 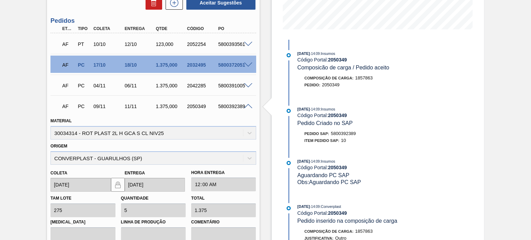 What do you see at coordinates (233, 106) in the screenshot?
I see `div: 5800392389` at bounding box center [233, 106].